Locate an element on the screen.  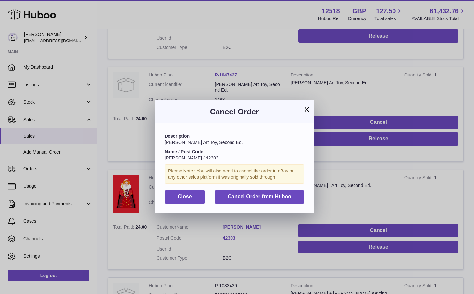
h3: Cancel Order is located at coordinates (234, 112).